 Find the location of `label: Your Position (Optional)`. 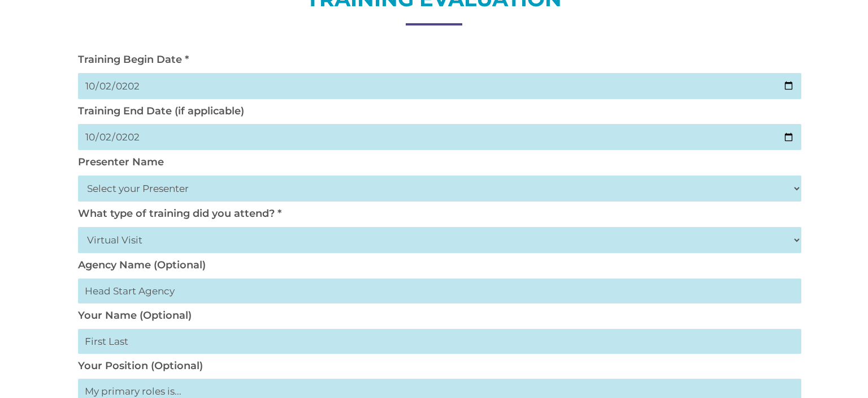

label: Your Position (Optional) is located at coordinates (140, 365).